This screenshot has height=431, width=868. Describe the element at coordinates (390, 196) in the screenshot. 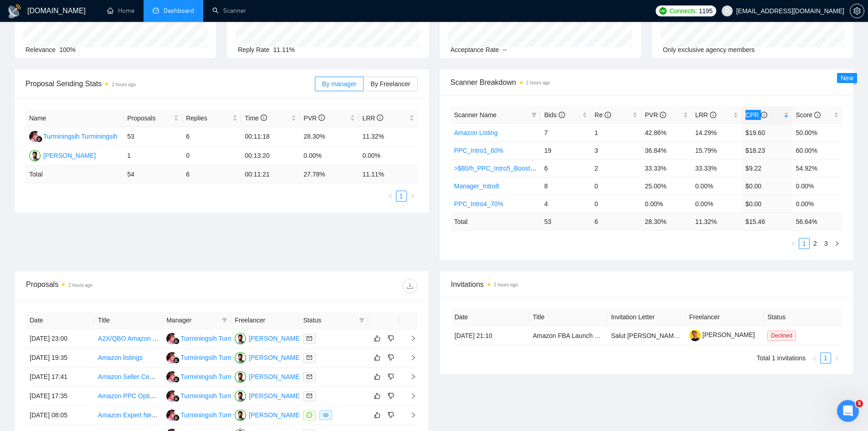

I see `li: Previous Page` at that location.